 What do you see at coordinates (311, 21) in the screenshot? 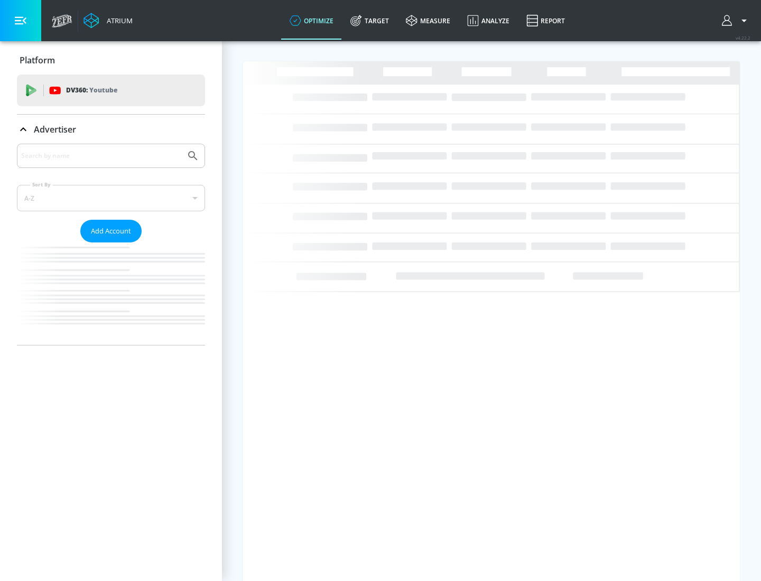
I see `a: optimize` at bounding box center [311, 21].